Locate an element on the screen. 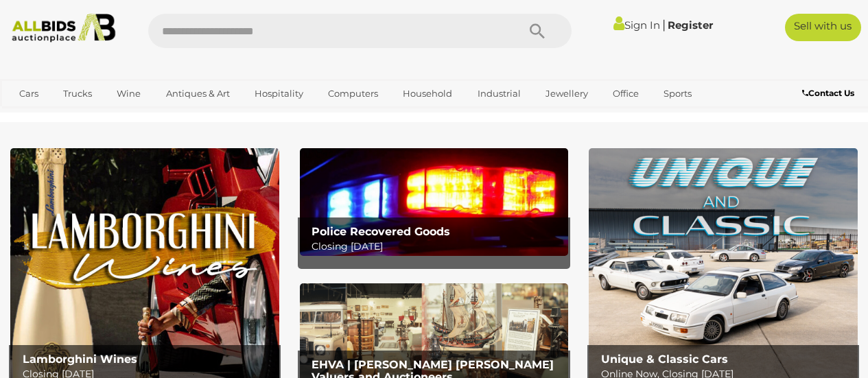 The height and width of the screenshot is (378, 868). b: Unique & Classic Cars is located at coordinates (664, 358).